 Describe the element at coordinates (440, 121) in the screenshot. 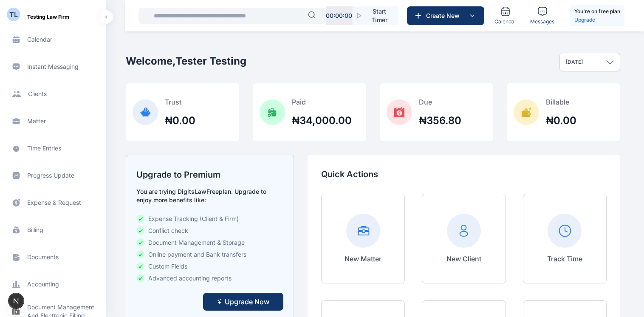

I see `h2: ₦356.80` at that location.